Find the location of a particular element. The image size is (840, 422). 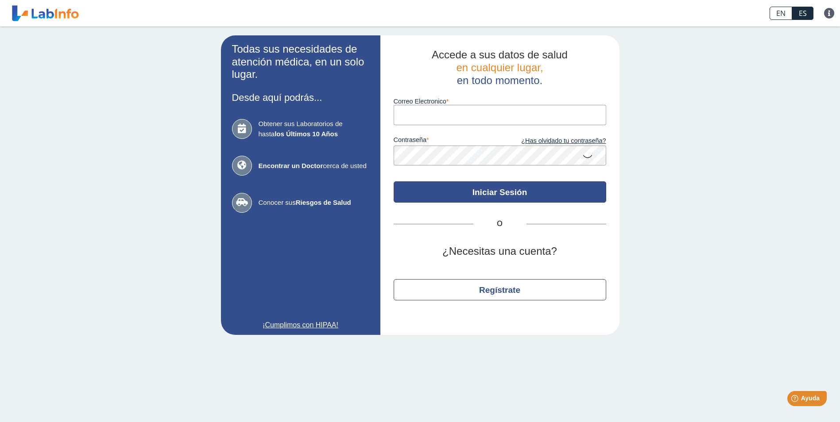

h3: Desde aquí podrás... is located at coordinates (301, 97).